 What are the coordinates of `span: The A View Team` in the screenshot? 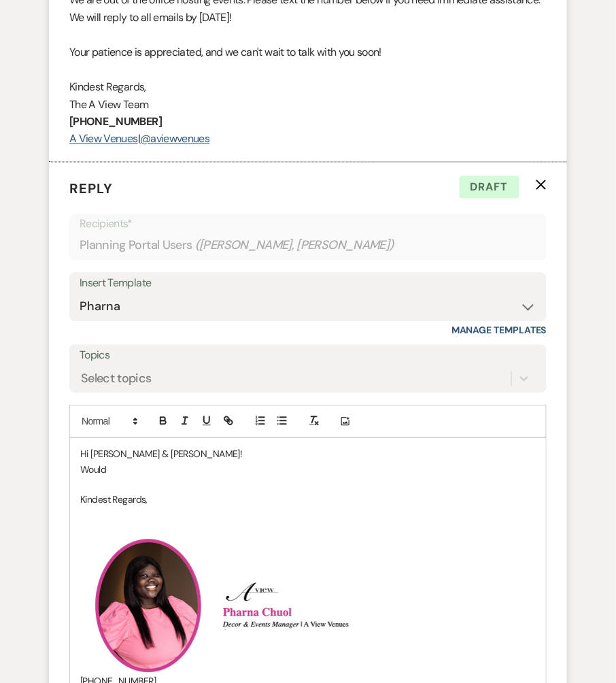 It's located at (109, 104).